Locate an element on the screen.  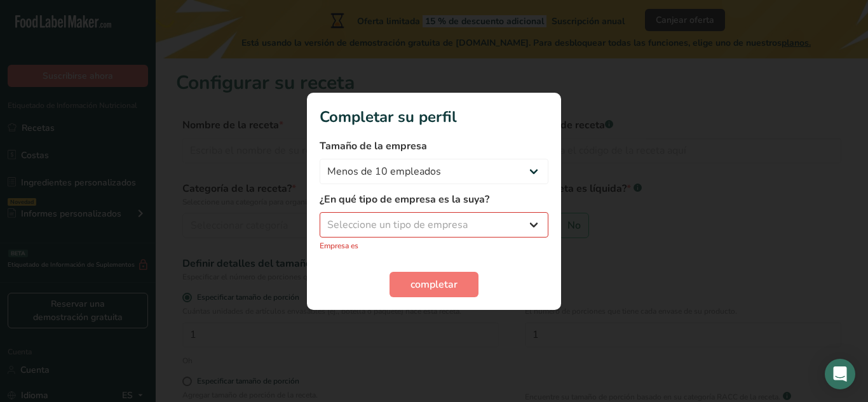
font: completar is located at coordinates (434, 284).